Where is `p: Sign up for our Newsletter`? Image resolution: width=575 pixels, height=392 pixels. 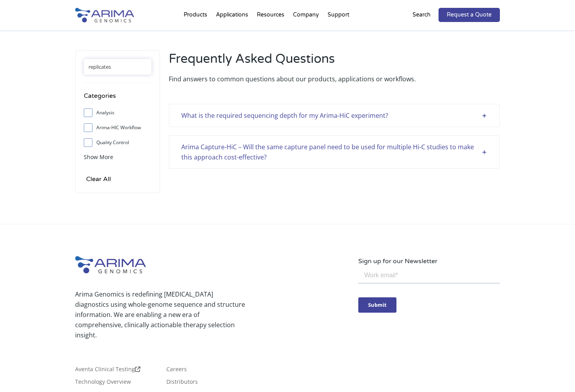 p: Sign up for our Newsletter is located at coordinates (429, 261).